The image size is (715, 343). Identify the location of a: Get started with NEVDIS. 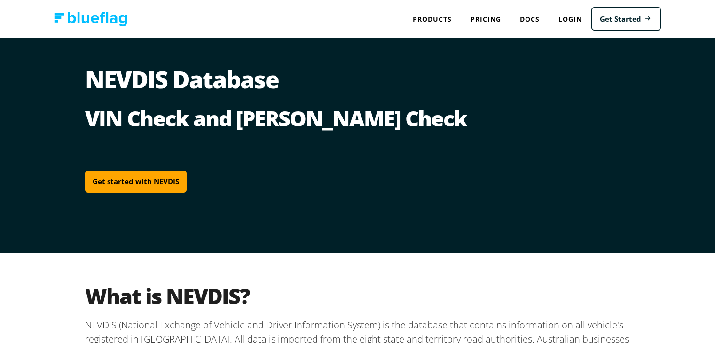
(136, 181).